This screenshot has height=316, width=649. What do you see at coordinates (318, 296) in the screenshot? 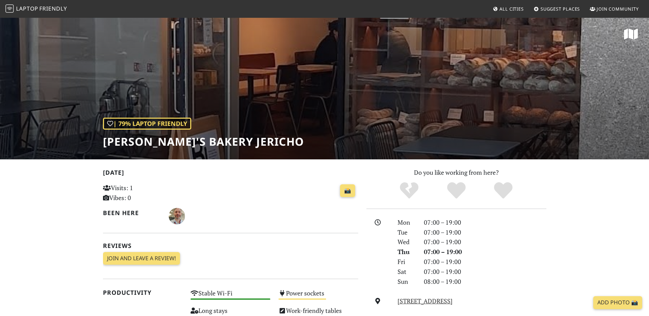
I see `div: Power sockets` at bounding box center [318, 296].